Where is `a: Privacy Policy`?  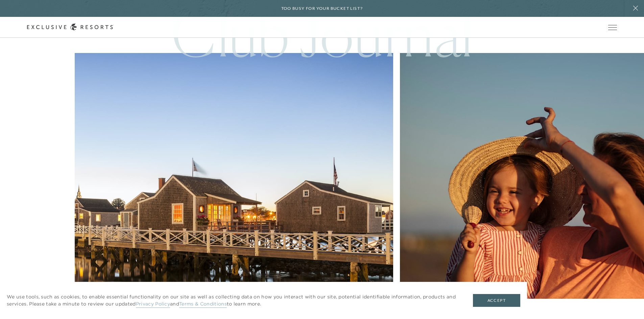 a: Privacy Policy is located at coordinates (153, 304).